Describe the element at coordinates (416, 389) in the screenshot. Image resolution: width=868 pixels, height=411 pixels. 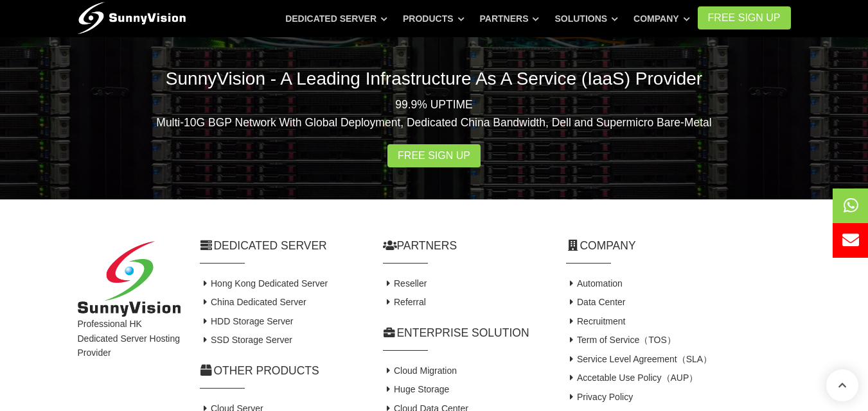
I see `a: Huge Storage` at that location.